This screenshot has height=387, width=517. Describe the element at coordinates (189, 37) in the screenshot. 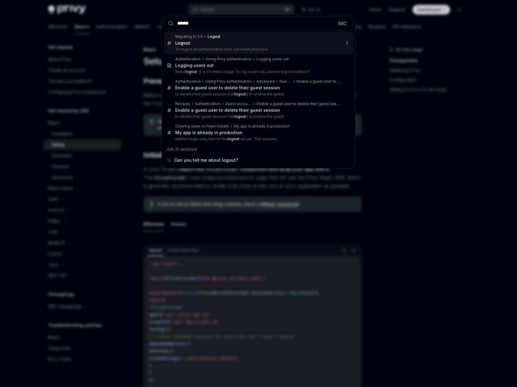

I see `div: Migrating to 2.0` at that location.